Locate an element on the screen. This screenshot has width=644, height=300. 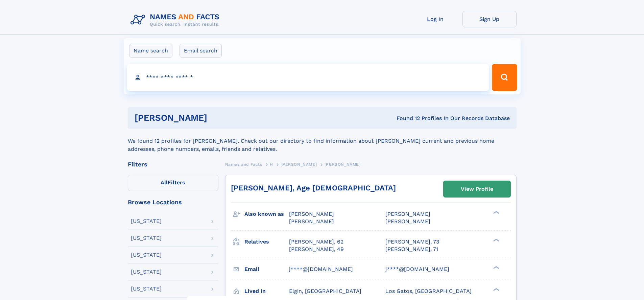
label: Email search is located at coordinates (200, 50).